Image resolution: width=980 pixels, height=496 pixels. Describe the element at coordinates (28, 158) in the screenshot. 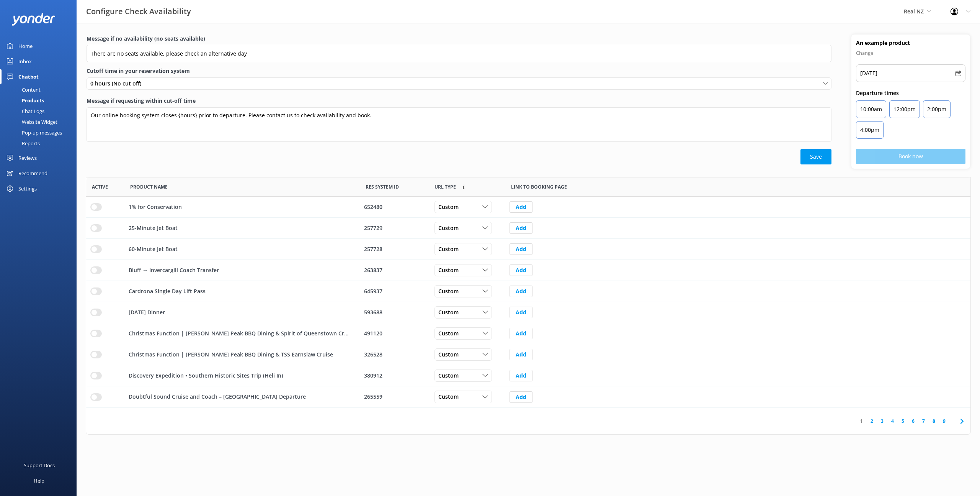

I see `div: Reviews` at that location.